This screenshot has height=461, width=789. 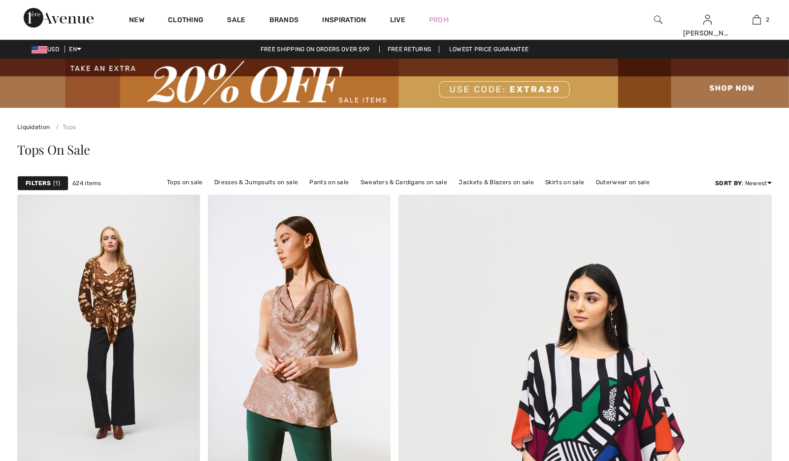 What do you see at coordinates (59, 18) in the screenshot?
I see `img: 1ère Avenue` at bounding box center [59, 18].